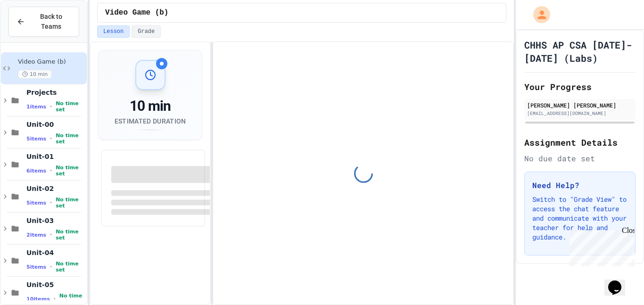  What do you see at coordinates (113, 32) in the screenshot?
I see `button: Lesson` at bounding box center [113, 32].